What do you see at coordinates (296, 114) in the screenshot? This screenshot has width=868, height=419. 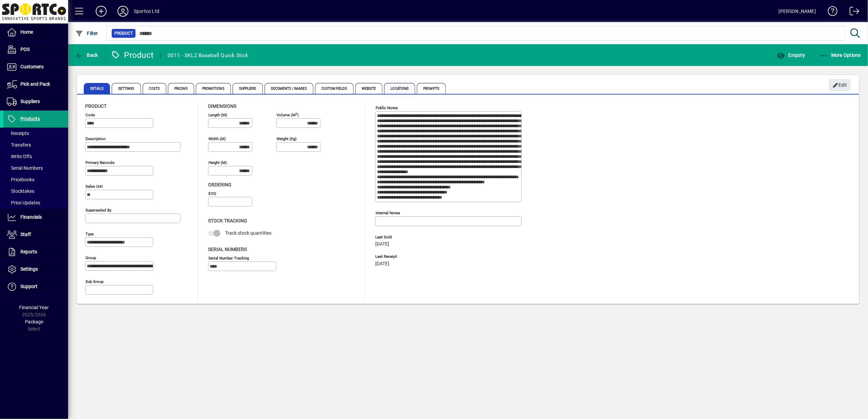 I see `sup: 3` at bounding box center [296, 114].